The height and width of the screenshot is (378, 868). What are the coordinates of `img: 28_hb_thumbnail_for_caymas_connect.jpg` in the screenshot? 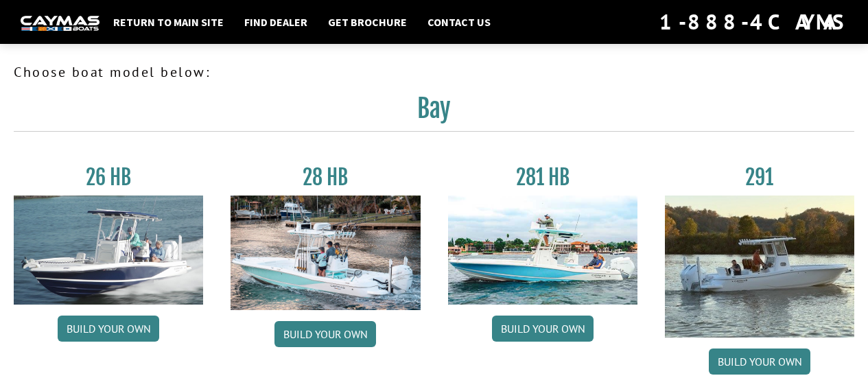 It's located at (326, 252).